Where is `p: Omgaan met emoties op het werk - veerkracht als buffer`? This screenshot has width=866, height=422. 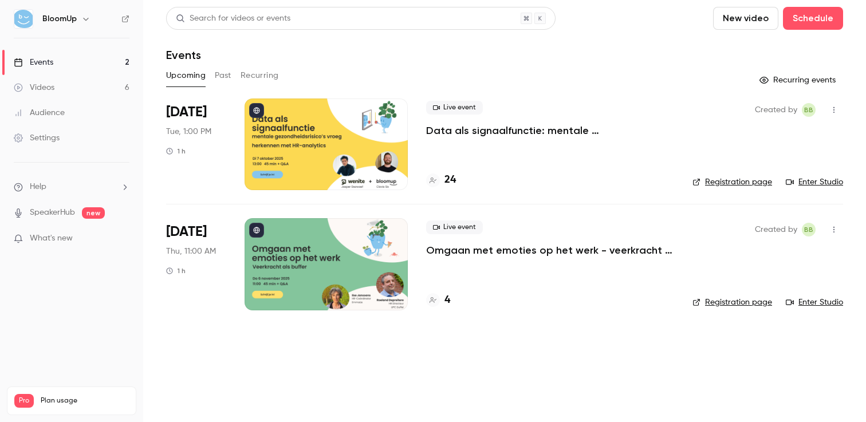 p: Omgaan met emoties op het werk - veerkracht als buffer is located at coordinates (550, 250).